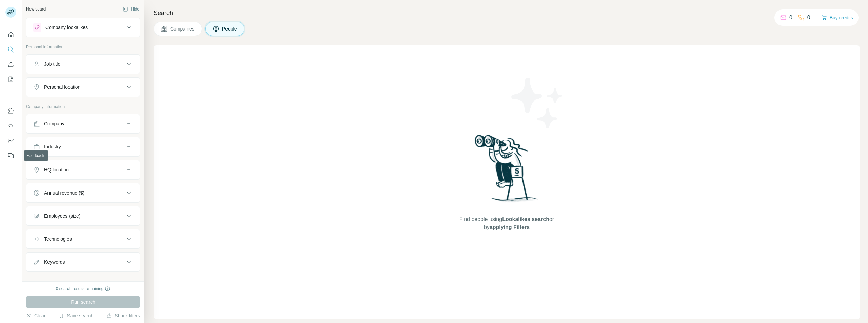 The image size is (868, 323). I want to click on button: Job title, so click(83, 64).